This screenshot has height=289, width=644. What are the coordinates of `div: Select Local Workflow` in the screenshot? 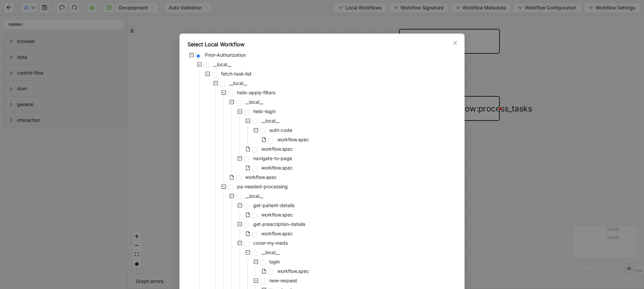 It's located at (322, 44).